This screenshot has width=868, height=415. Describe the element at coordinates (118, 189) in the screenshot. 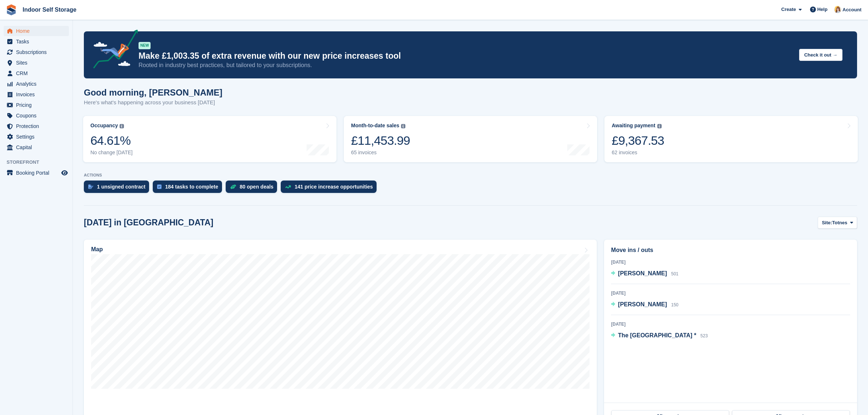

I see `a: 1 unsigned contract` at that location.